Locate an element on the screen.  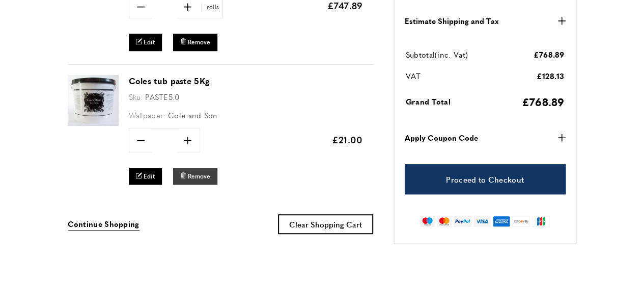
img: paypal is located at coordinates (462, 221).